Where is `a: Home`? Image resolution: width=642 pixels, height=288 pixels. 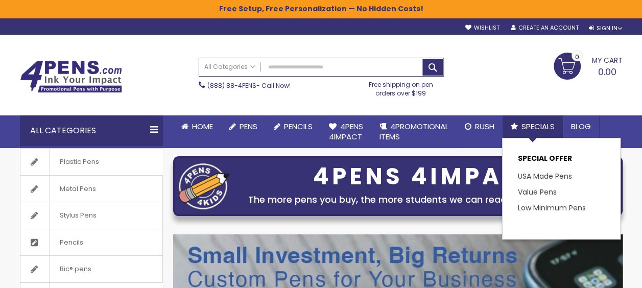 a: Home is located at coordinates (197, 127).